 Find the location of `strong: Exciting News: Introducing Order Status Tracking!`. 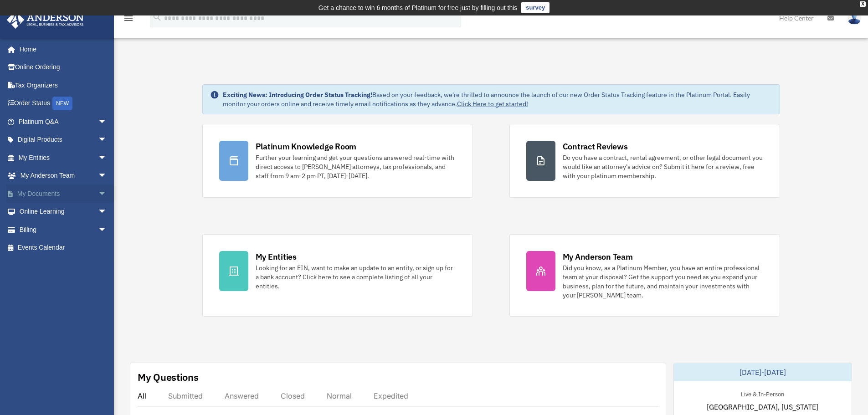

strong: Exciting News: Introducing Order Status Tracking! is located at coordinates (297, 95).